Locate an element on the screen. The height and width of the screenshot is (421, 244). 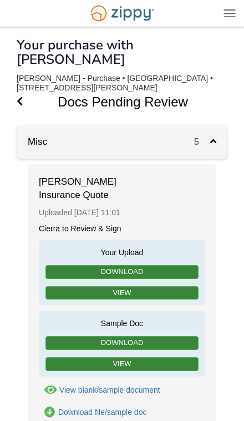
a: Download Hopson Insurance Quote is located at coordinates (93, 412).